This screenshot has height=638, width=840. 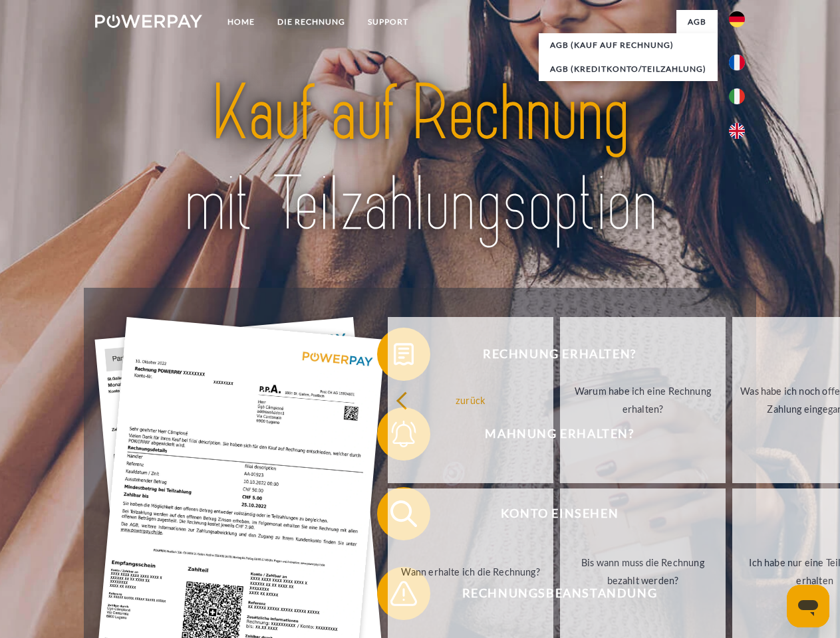 What do you see at coordinates (241, 22) in the screenshot?
I see `a: Home` at bounding box center [241, 22].